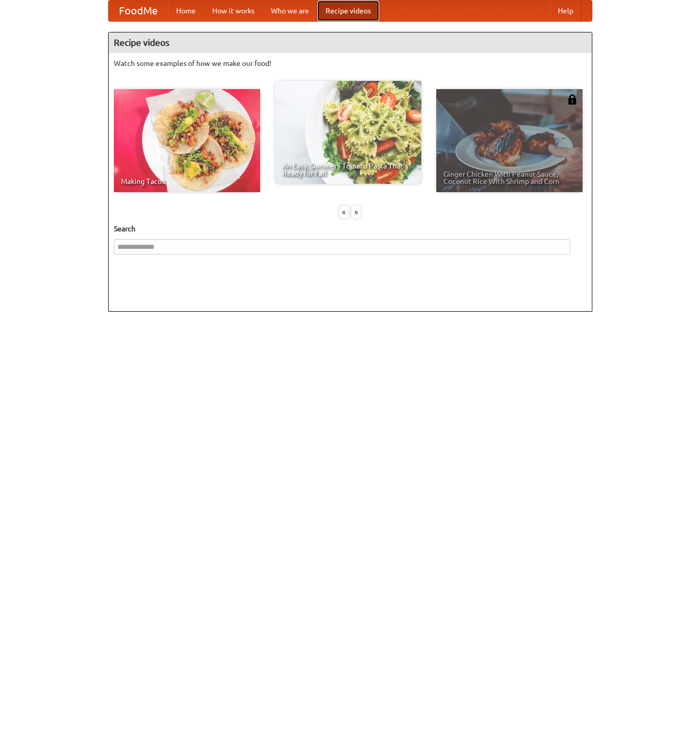  Describe the element at coordinates (572, 99) in the screenshot. I see `img: 483408.png` at that location.